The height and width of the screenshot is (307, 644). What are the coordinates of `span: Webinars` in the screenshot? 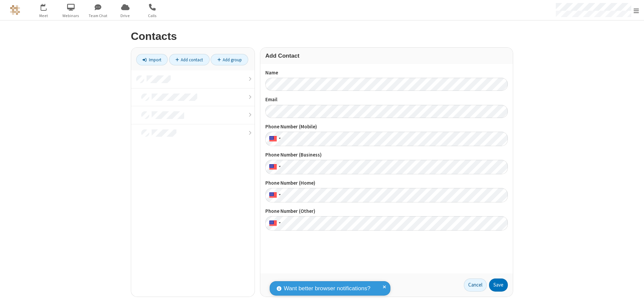 It's located at (71, 16).